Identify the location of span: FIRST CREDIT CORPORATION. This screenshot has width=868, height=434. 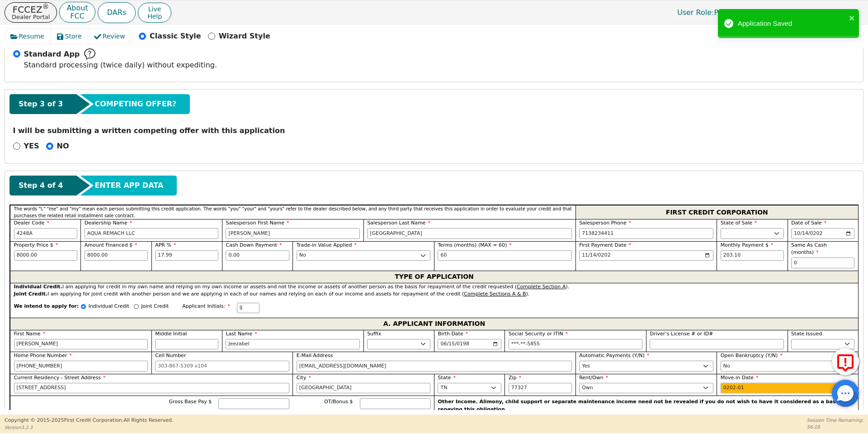
(718, 212).